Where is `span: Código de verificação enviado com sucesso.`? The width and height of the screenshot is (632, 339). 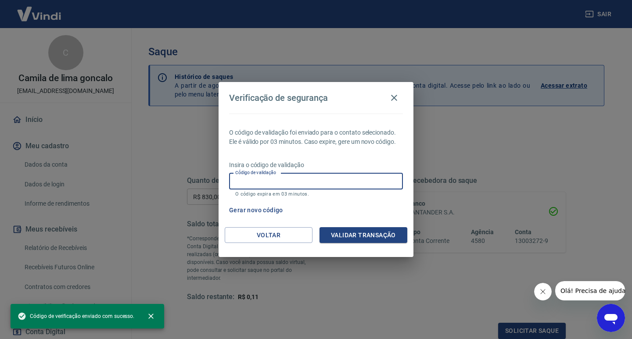
span: Código de verificação enviado com sucesso. is located at coordinates (76, 316).